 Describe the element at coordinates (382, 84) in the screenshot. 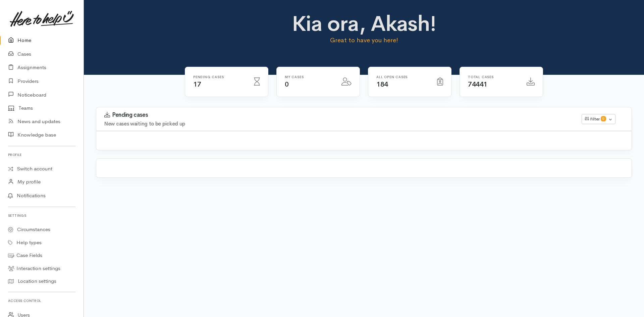

I see `span: 184` at that location.